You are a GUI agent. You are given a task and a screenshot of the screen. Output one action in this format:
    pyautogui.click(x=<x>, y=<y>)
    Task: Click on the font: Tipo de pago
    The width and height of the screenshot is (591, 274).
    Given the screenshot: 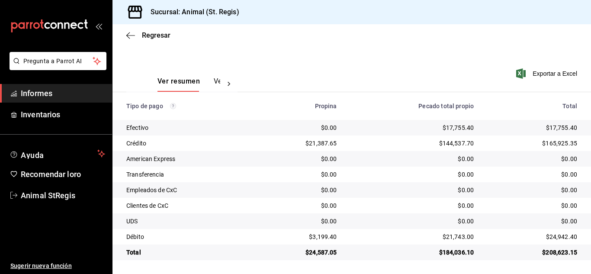 What is the action you would take?
    pyautogui.click(x=145, y=106)
    